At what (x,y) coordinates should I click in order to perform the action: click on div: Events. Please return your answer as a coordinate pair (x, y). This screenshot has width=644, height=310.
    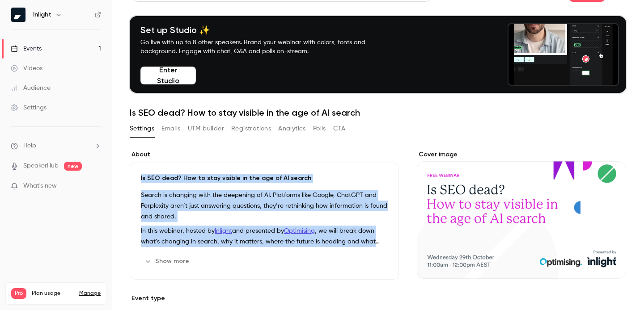
    Looking at the image, I should click on (26, 49).